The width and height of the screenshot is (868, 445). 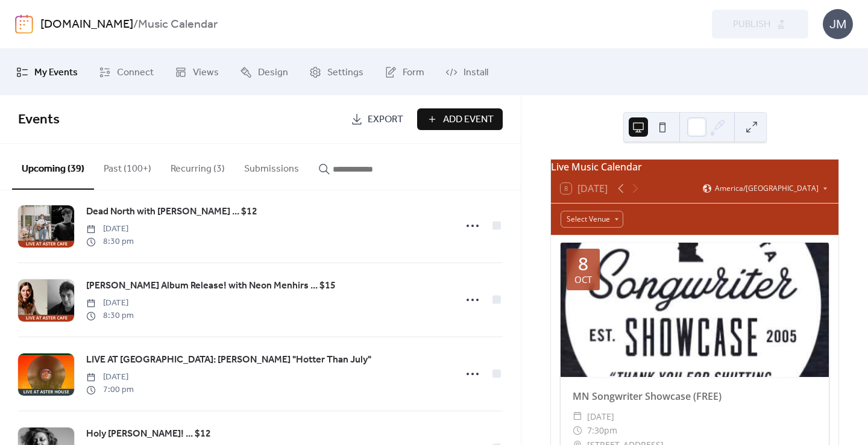 I want to click on b: Music Calendar, so click(x=178, y=25).